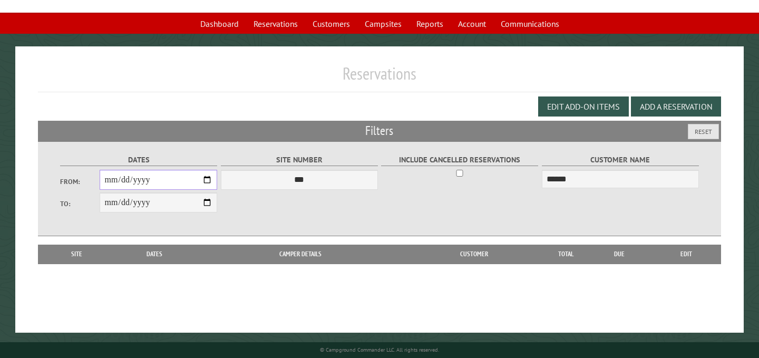 The image size is (759, 358). Describe the element at coordinates (472, 24) in the screenshot. I see `a: Account` at that location.